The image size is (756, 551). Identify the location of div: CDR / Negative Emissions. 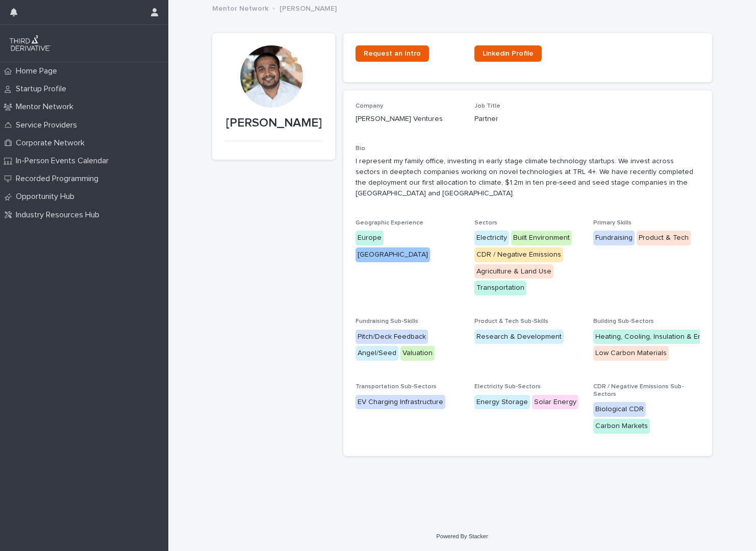
(518, 255).